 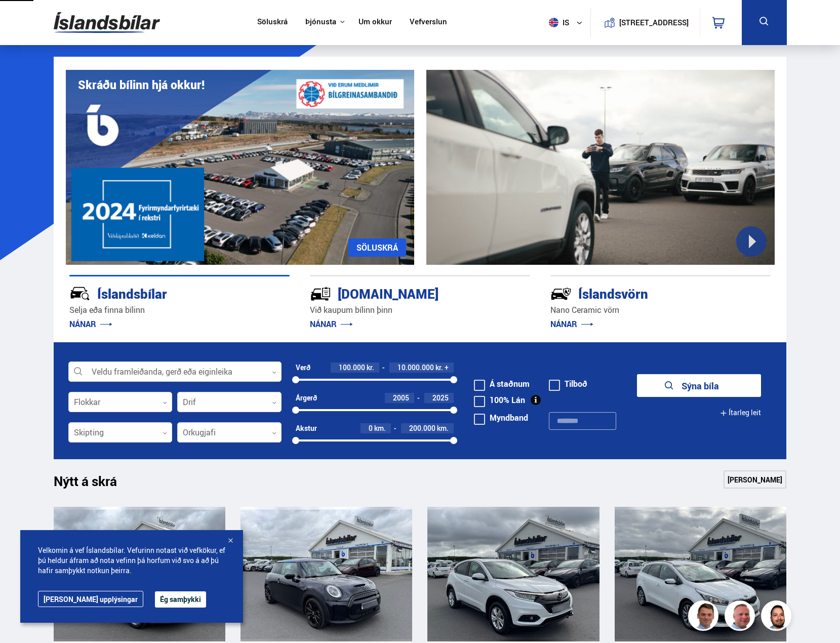 I want to click on label: Tilboð, so click(x=568, y=384).